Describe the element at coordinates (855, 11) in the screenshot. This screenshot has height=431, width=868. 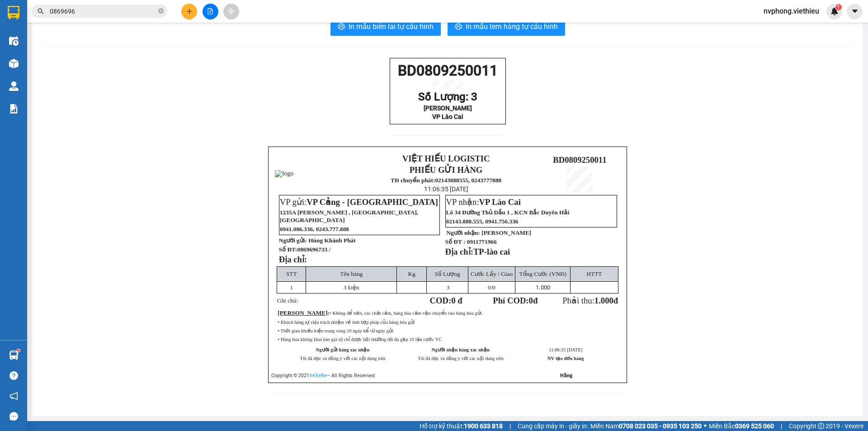
I see `span: caret-down` at that location.